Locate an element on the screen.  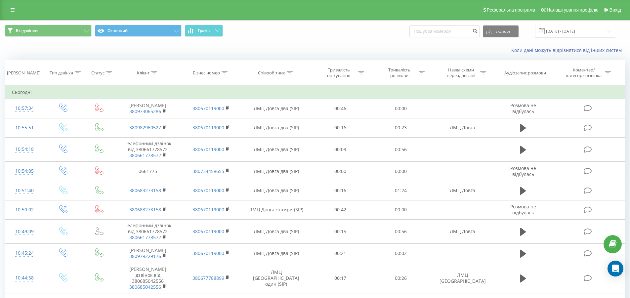
span: Графік is located at coordinates (204, 31).